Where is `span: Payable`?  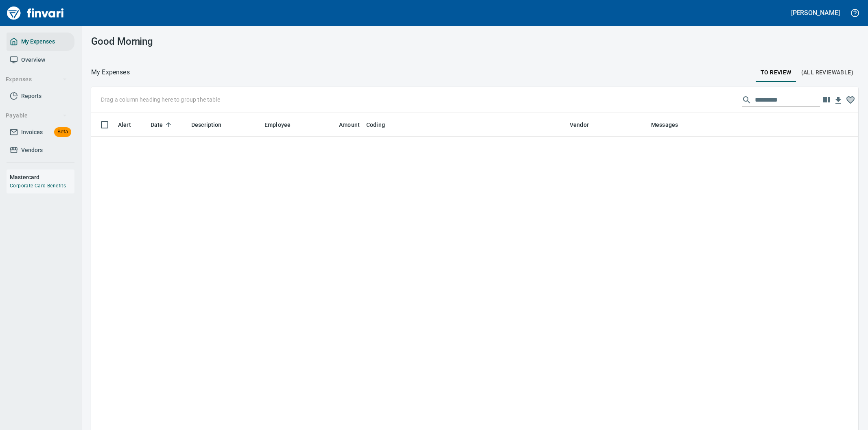
span: Payable is located at coordinates (36, 115).